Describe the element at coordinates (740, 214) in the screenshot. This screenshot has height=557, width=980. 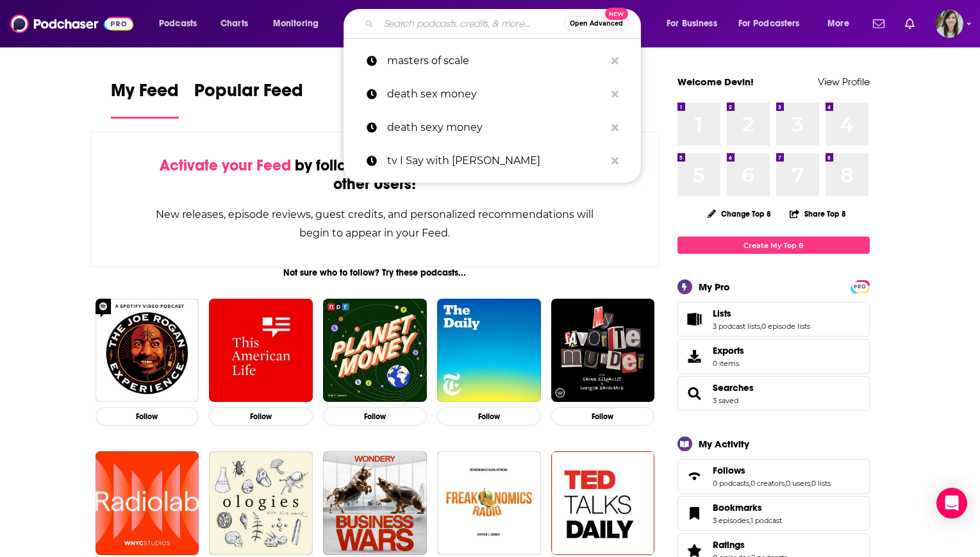
I see `button: Change Top 8` at that location.